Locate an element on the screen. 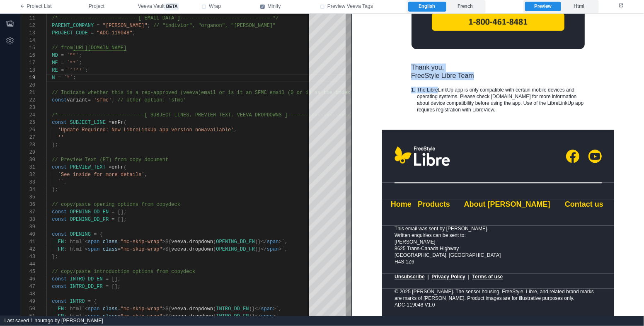  div: 16 is located at coordinates (28, 56).